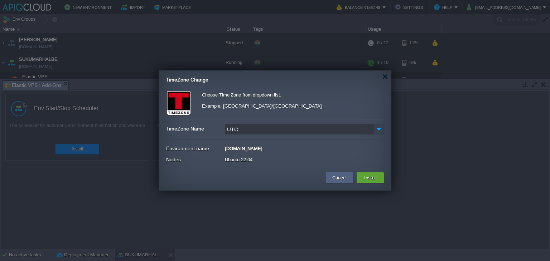 The image size is (550, 261). Describe the element at coordinates (370, 178) in the screenshot. I see `button: Install` at that location.